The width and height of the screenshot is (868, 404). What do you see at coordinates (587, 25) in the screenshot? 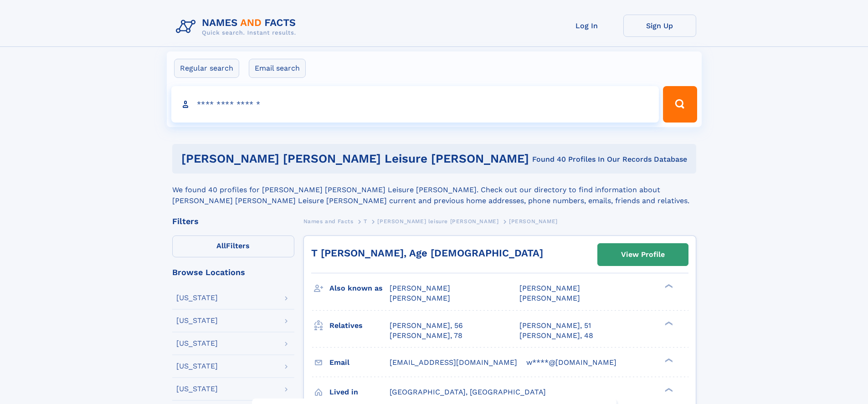
I see `a: Log In` at bounding box center [587, 25].